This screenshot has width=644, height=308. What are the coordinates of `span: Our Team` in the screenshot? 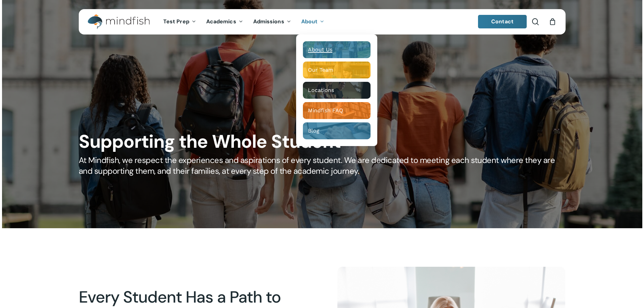 It's located at (320, 70).